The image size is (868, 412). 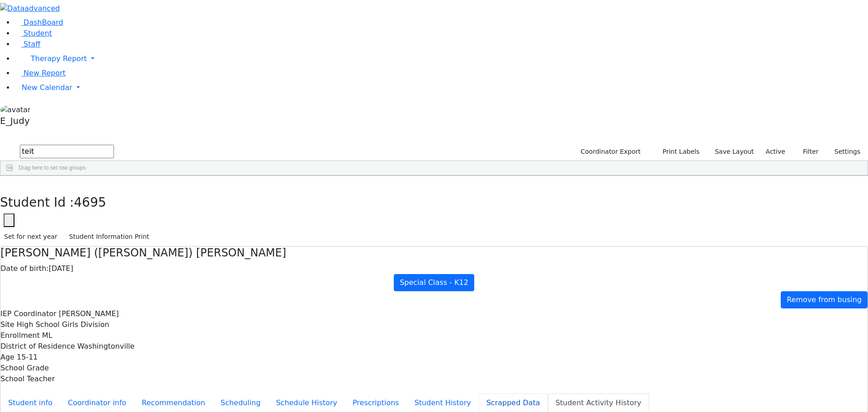 I want to click on span: DashBoard, so click(x=43, y=22).